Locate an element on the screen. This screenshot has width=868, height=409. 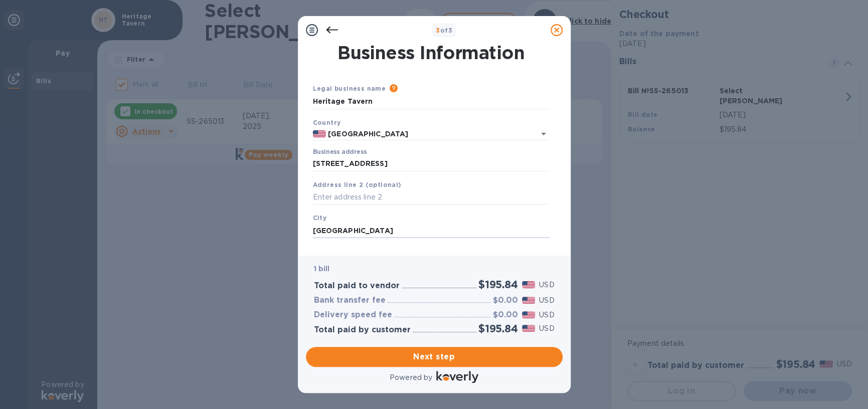
input: Enter legal business name is located at coordinates (431, 101).